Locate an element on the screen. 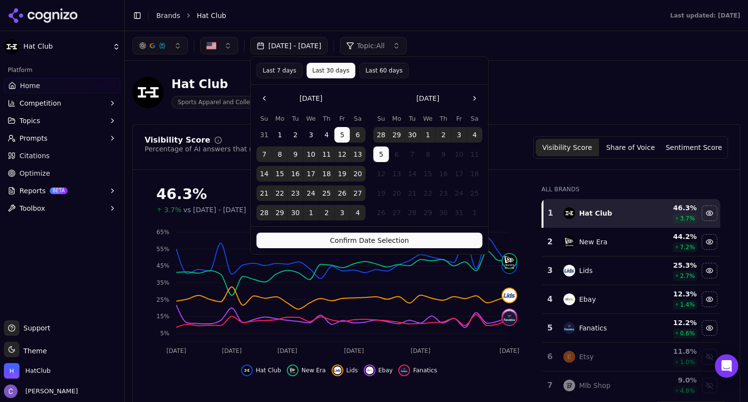 The height and width of the screenshot is (402, 748). button: Toolbox is located at coordinates (62, 209).